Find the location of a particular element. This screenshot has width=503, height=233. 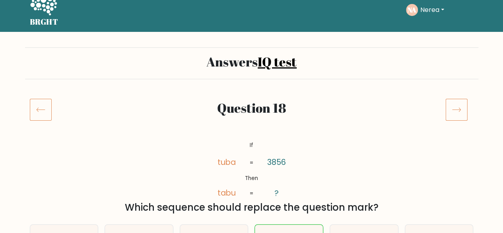

tspan: tuba is located at coordinates (227, 162).